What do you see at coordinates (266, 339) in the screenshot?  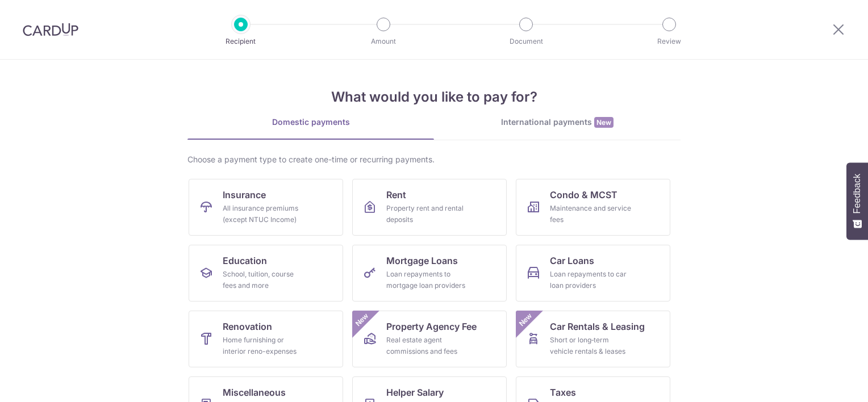 I see `a: RenovationHome furnishing or interior reno-expenses` at bounding box center [266, 339].